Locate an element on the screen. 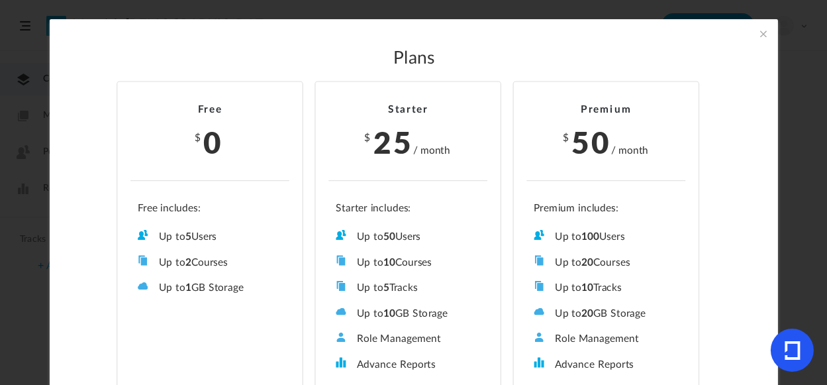 Image resolution: width=827 pixels, height=385 pixels. span: 25 is located at coordinates (393, 142).